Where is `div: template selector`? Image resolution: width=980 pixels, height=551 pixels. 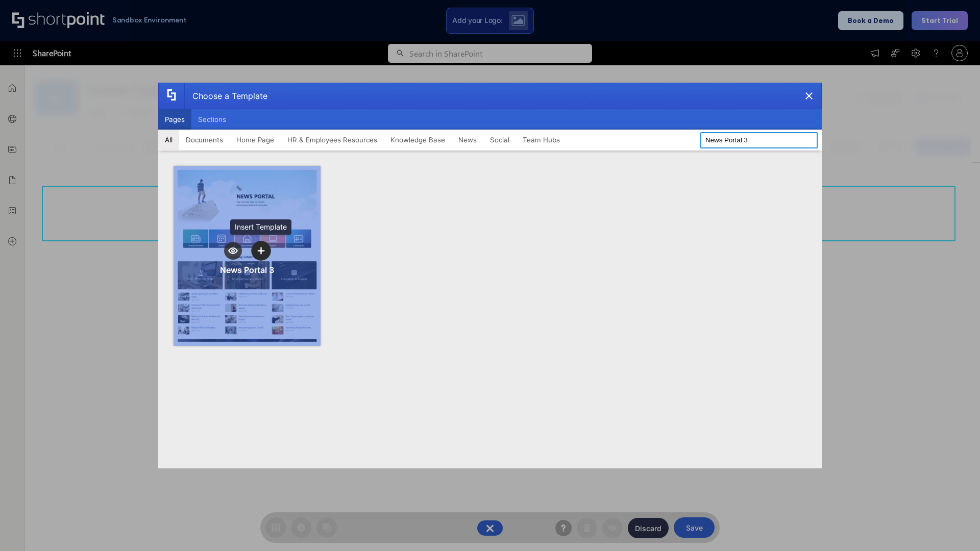 div: template selector is located at coordinates (490, 276).